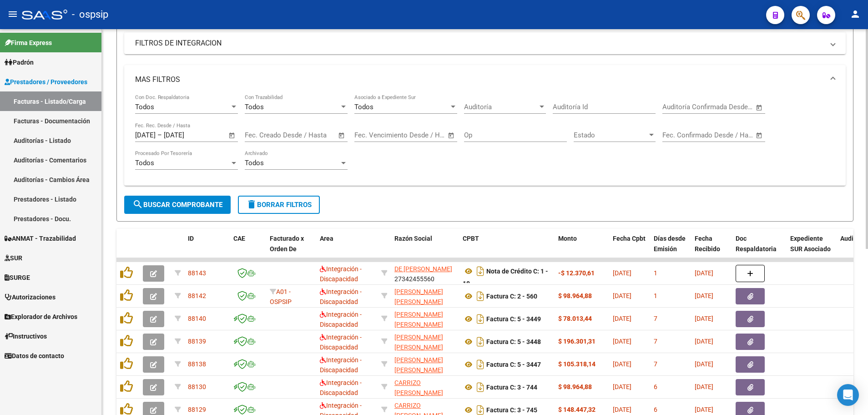 This screenshot has width=868, height=415. What do you see at coordinates (46, 82) in the screenshot?
I see `span: Prestadores / Proveedores` at bounding box center [46, 82].